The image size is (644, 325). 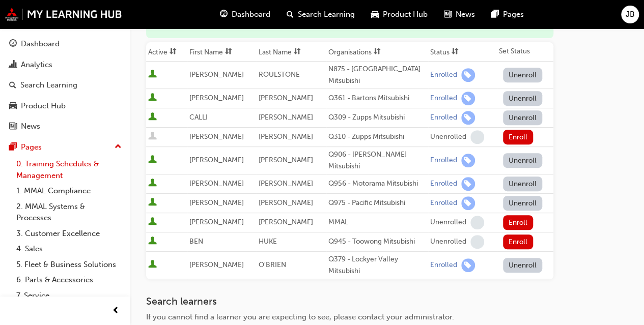 I want to click on span: search-icon, so click(x=290, y=14).